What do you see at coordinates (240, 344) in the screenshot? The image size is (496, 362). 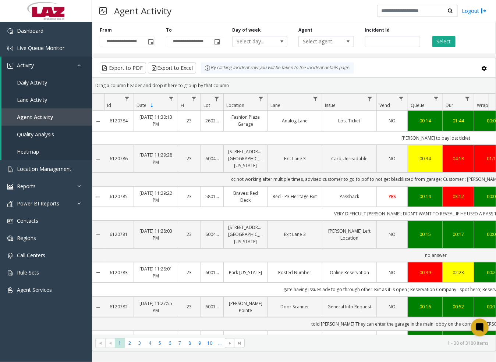 I see `span: Go to the last page` at bounding box center [240, 344].